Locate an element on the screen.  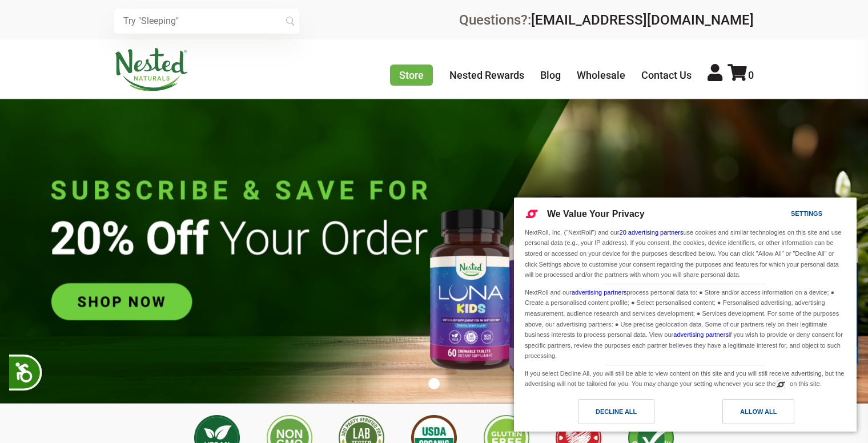
div: If you select Decline All, you will still be able to view content on this site and you will still... is located at coordinates (685, 378).